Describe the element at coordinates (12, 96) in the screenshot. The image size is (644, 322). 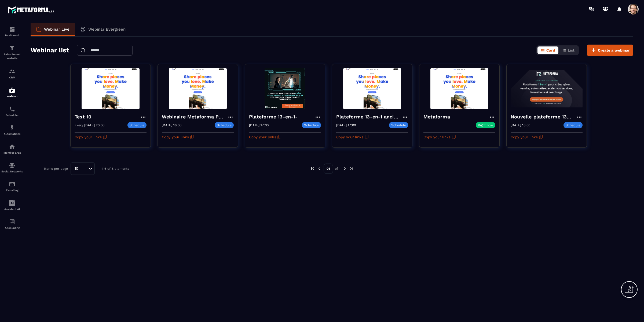
I see `p: Webinar` at that location.